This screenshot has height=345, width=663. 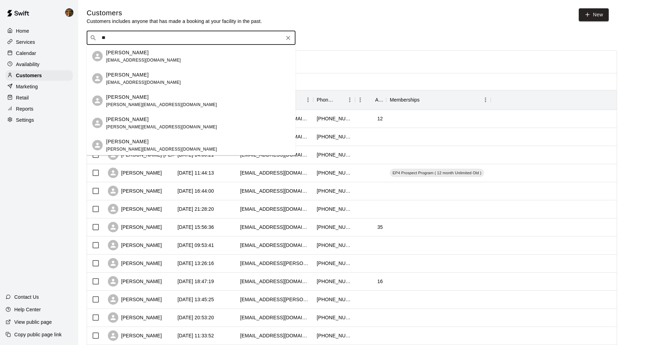 I want to click on div: 2025-07-29 11:33:52, so click(x=196, y=336).